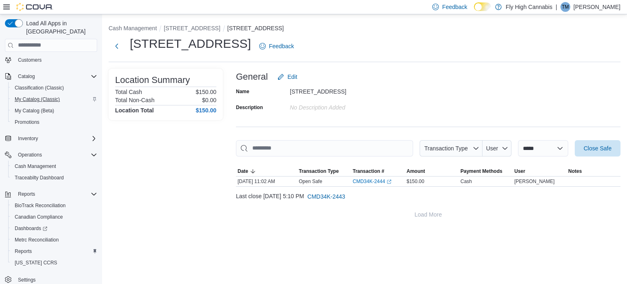  What do you see at coordinates (26, 76) in the screenshot?
I see `button: Catalog` at bounding box center [26, 76].